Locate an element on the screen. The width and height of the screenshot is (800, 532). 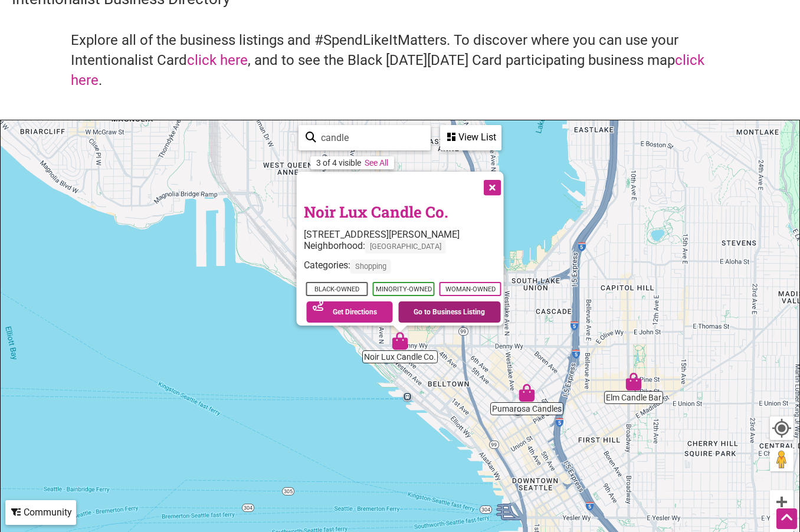
div: Neighborhood: is located at coordinates (403, 250).